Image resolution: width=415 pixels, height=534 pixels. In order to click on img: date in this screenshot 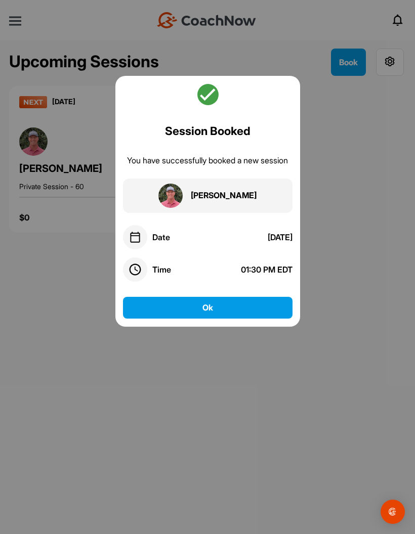, I will do `click(135, 237)`.